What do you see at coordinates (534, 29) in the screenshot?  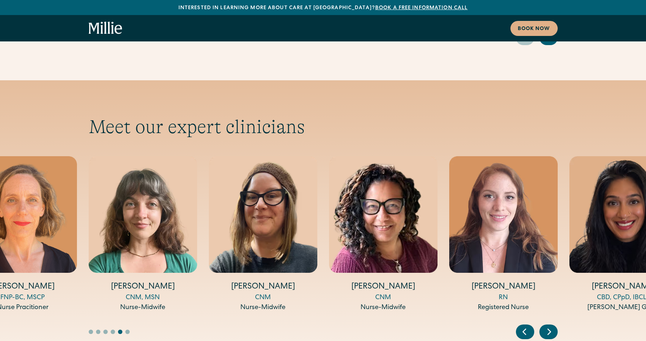 I see `div: Book now` at bounding box center [534, 29].